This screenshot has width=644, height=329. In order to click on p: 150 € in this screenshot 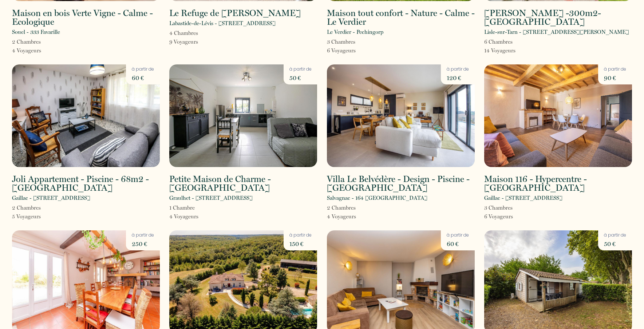, I will do `click(300, 244)`.